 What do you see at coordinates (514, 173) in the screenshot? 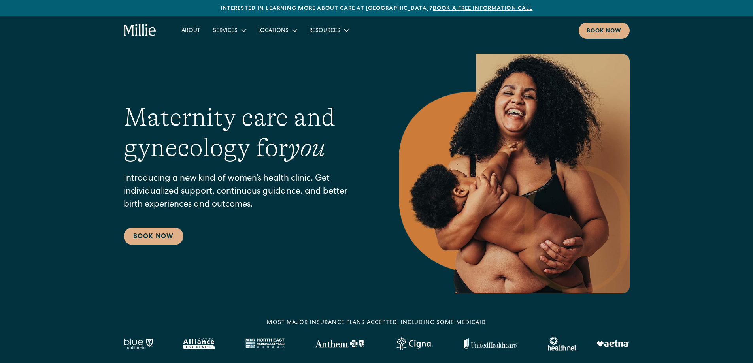
I see `img: Smiling mother with her baby in arms, celebrating body positivity and the nurturing bond of postp...` at bounding box center [514, 173].